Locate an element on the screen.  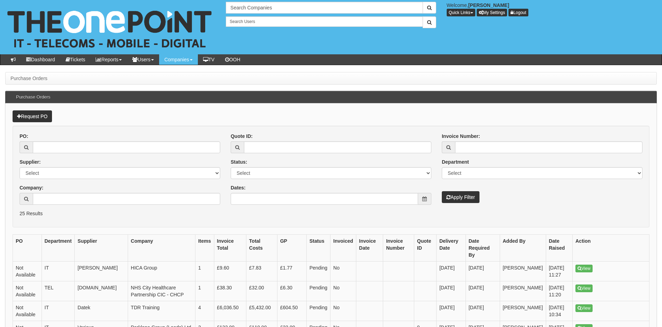
td: £604.50 is located at coordinates (292, 311).